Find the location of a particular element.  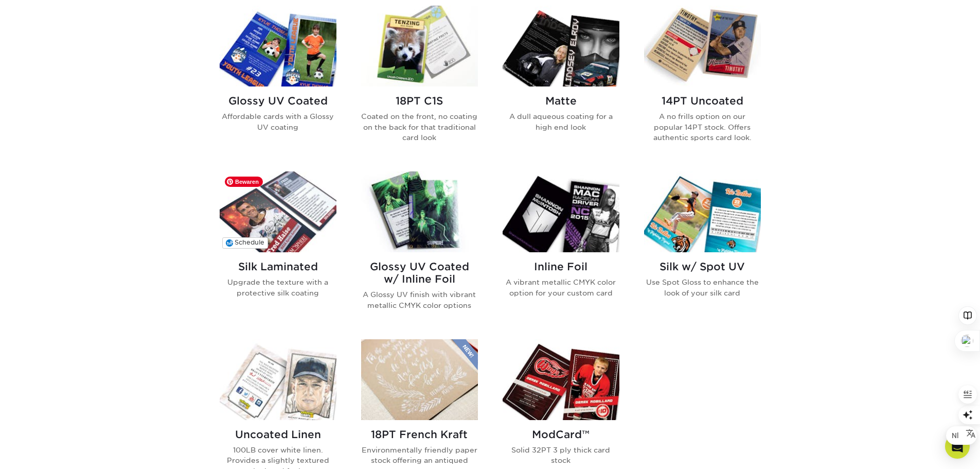

button: Schedule is located at coordinates (245, 243).